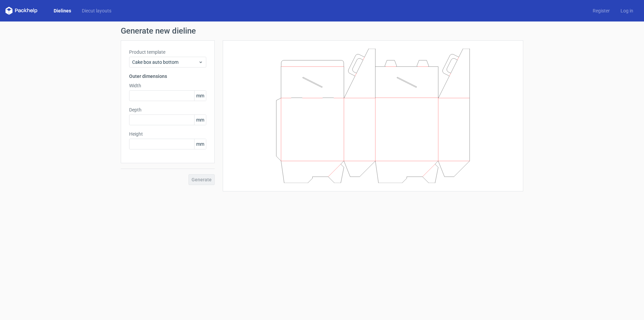  Describe the element at coordinates (601, 11) in the screenshot. I see `a: Register` at that location.